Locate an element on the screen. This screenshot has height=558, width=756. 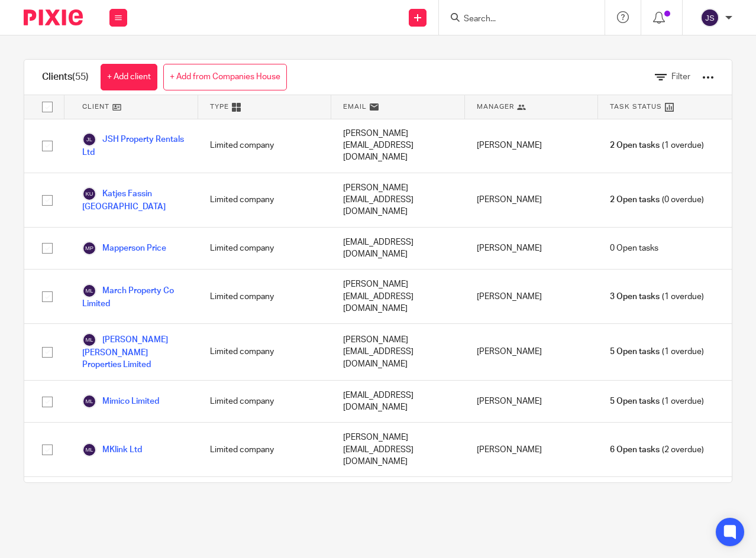
span: Filter is located at coordinates (681, 77).